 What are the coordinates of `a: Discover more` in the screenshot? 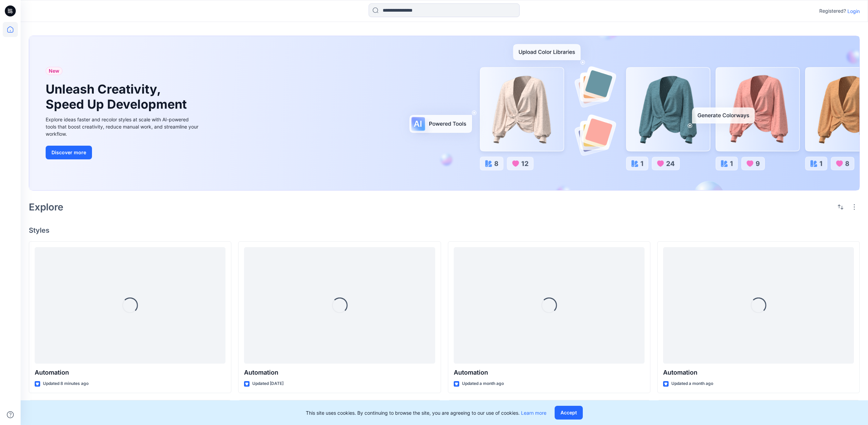 It's located at (123, 152).